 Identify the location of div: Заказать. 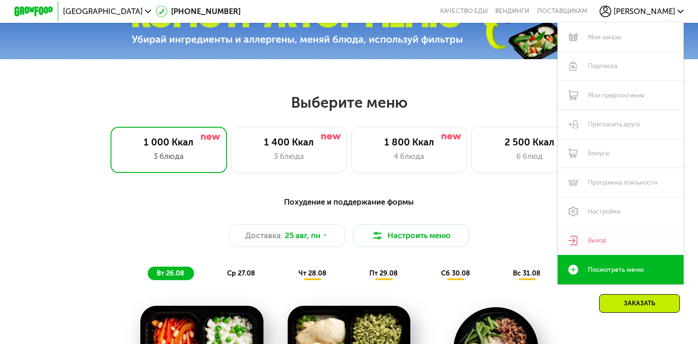
(639, 303).